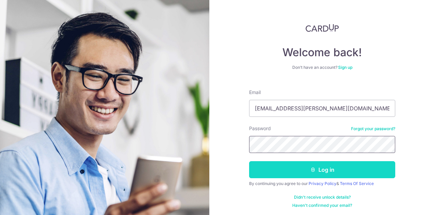 The image size is (435, 215). I want to click on label: Email, so click(255, 92).